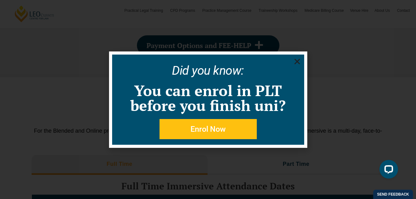 This screenshot has width=416, height=199. I want to click on span: Enrol Now, so click(208, 129).